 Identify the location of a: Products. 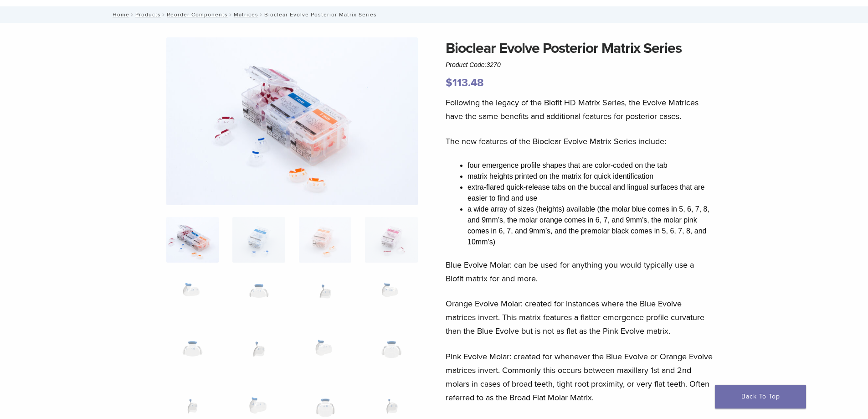
(148, 15).